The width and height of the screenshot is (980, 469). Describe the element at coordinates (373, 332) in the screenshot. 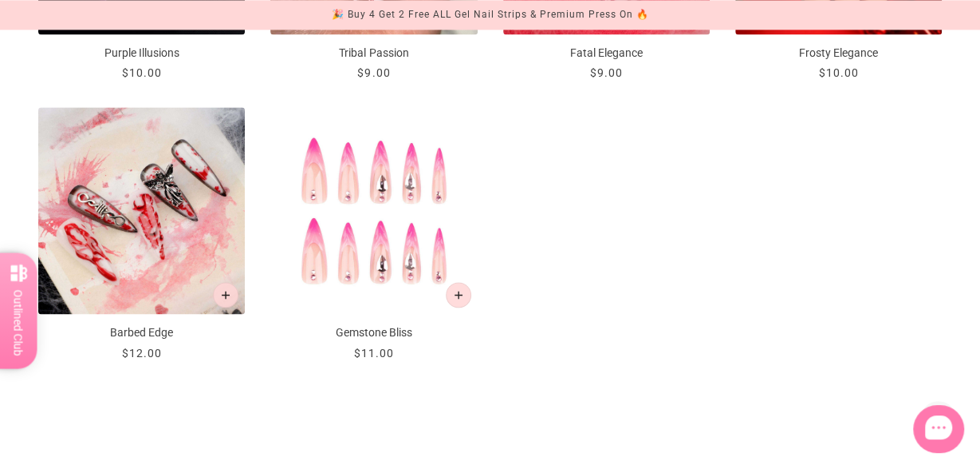

I see `p: Gemstone Bliss` at that location.